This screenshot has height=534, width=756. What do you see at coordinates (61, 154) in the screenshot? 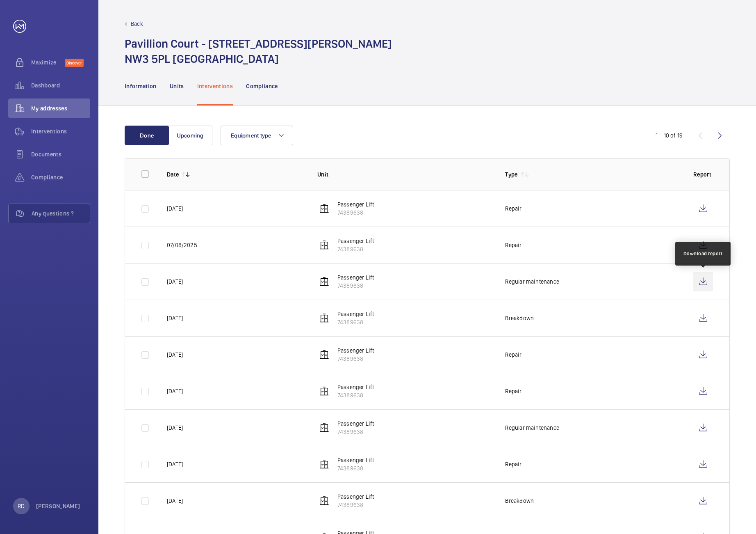
I see `span: Documents` at bounding box center [61, 154].